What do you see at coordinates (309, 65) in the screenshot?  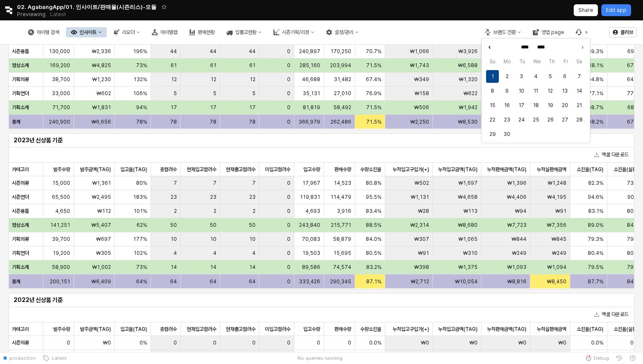 I see `span: 285,160` at bounding box center [309, 65].